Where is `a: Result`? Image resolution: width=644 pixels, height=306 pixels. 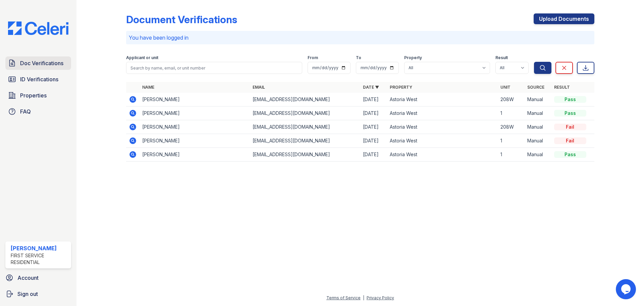
a: Result is located at coordinates (562, 87).